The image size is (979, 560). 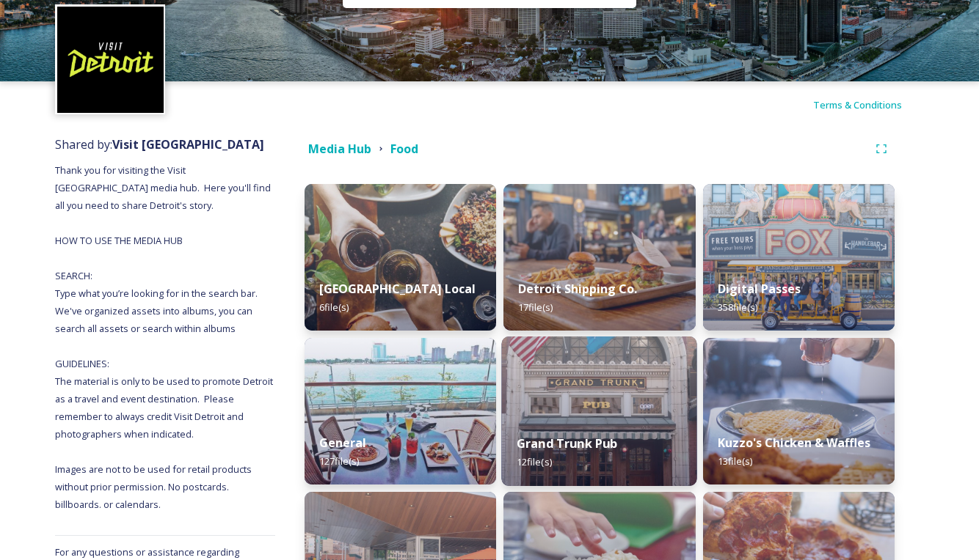 What do you see at coordinates (794, 443) in the screenshot?
I see `strong: Kuzzo's Chicken & Waffles` at bounding box center [794, 443].